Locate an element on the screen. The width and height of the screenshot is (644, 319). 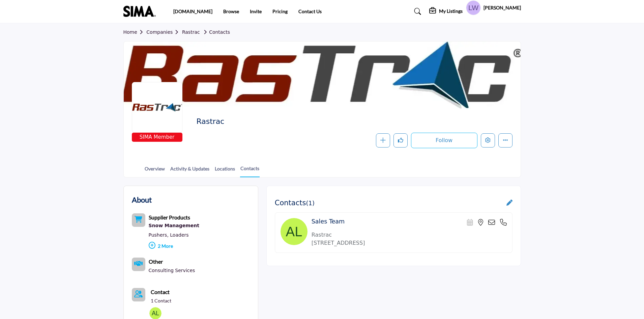
a: Companies is located at coordinates (164, 32).